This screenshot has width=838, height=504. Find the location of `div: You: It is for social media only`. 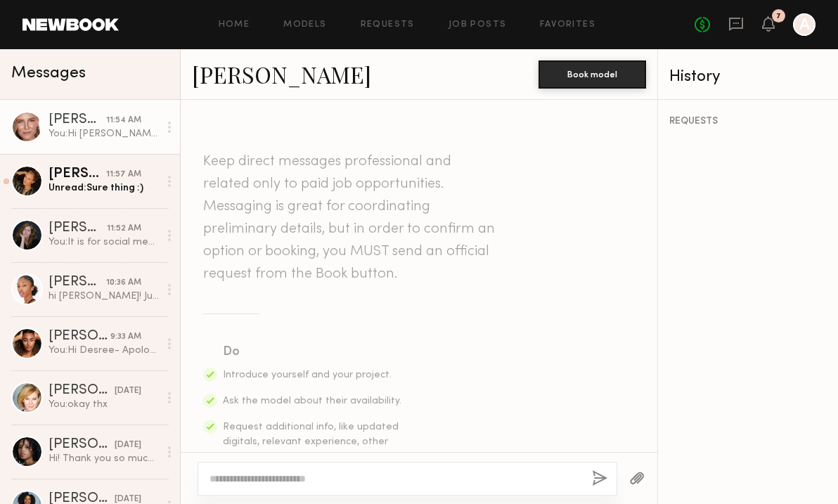

div: You: It is for social media only is located at coordinates (103, 242).